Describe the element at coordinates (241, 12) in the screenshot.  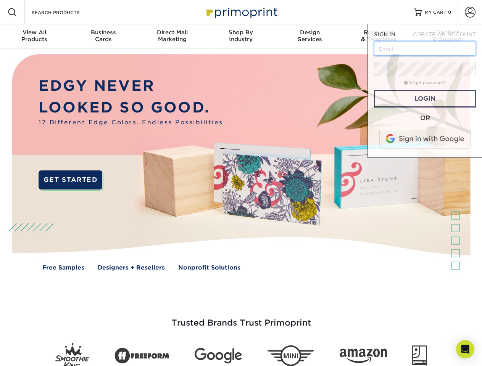
I see `img: Primoprint` at that location.